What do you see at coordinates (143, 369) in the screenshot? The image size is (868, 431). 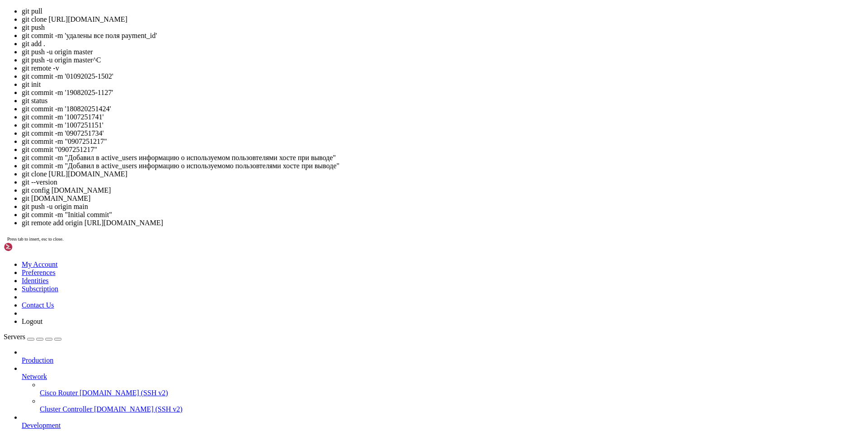 I see `div: (24, 31)` at bounding box center [143, 369].